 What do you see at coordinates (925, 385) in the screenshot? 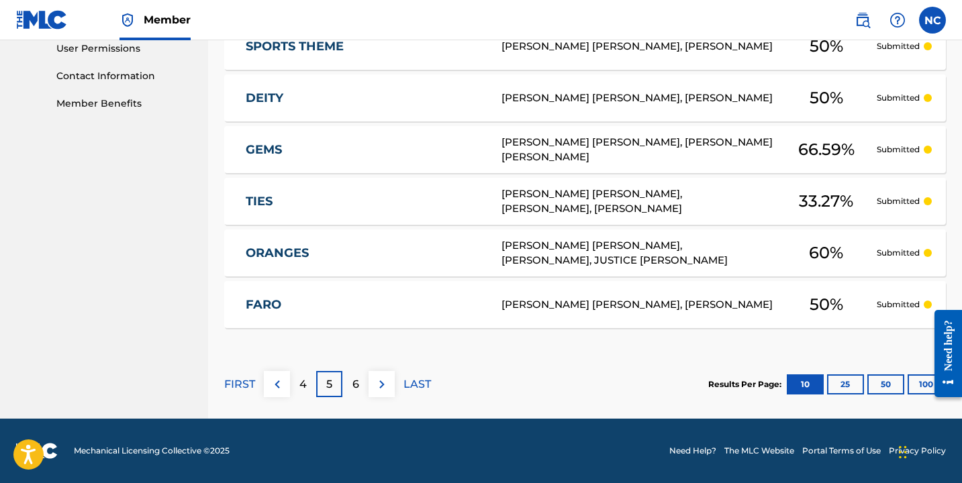
I see `button: 100` at bounding box center [925, 385].